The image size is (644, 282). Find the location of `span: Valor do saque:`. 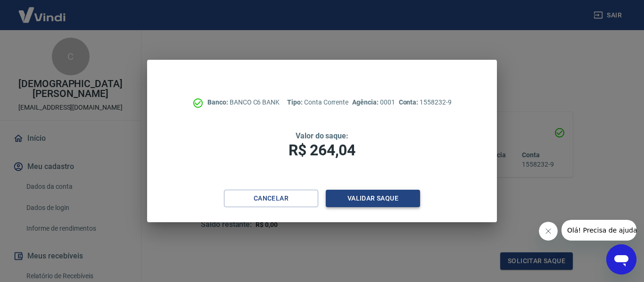

span: Valor do saque: is located at coordinates (322, 136).